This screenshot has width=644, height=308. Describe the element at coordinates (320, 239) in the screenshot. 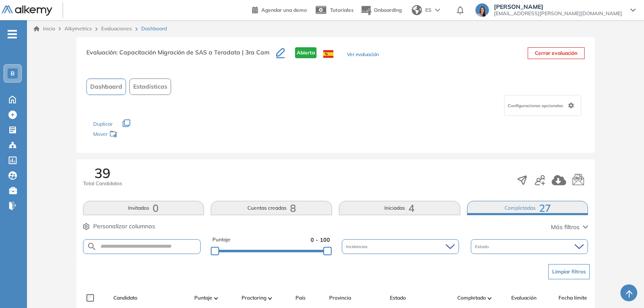

I see `span: 0 - 100` at that location.